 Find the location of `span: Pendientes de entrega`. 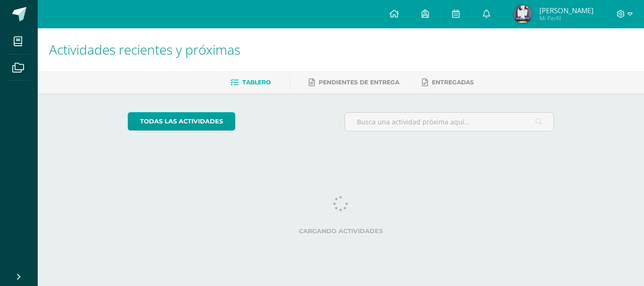

span: Pendientes de entrega is located at coordinates (358, 82).